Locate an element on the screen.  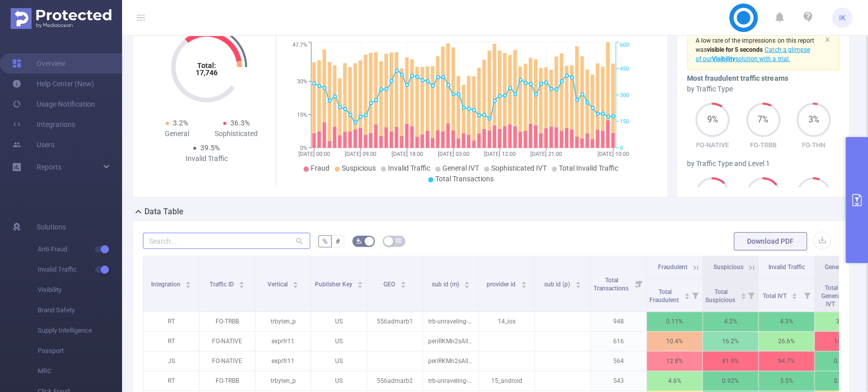
p: 15_android is located at coordinates (507, 381).